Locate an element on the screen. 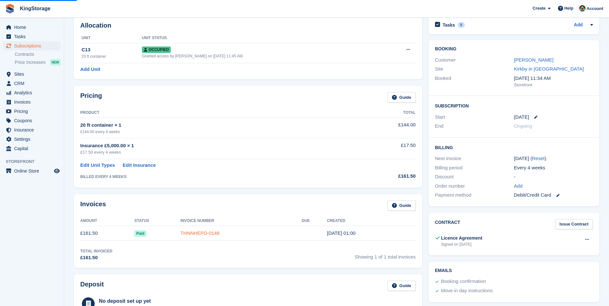  span: Paid is located at coordinates (140, 234).